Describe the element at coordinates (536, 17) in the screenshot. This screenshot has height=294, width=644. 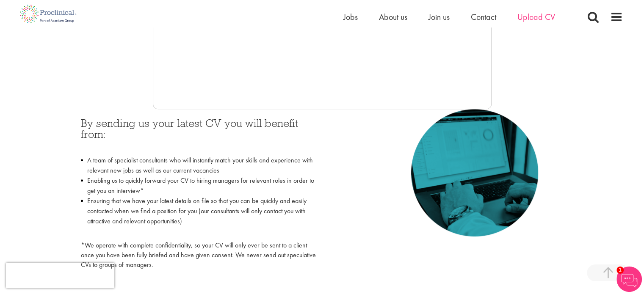
I see `span: Upload CV` at that location.